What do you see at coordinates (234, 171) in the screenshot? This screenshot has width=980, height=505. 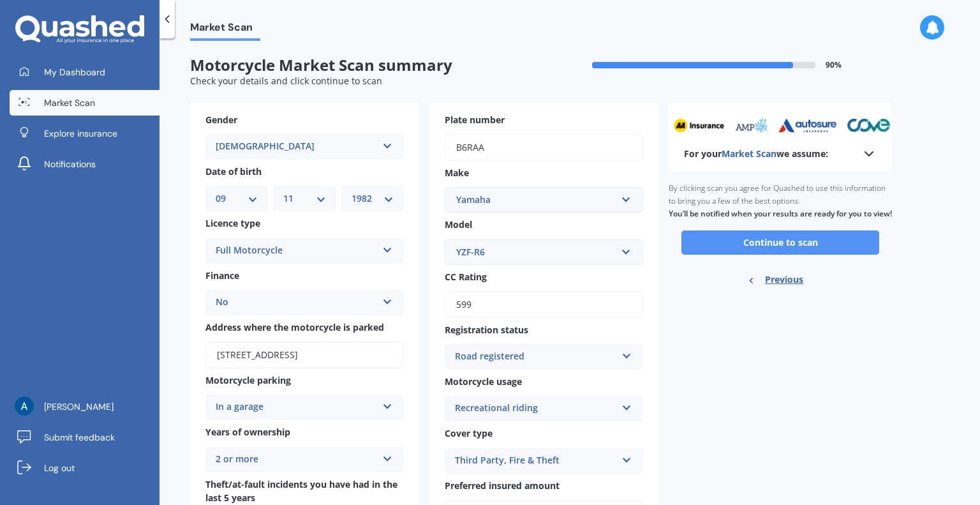 I see `span: Date of birth` at bounding box center [234, 171].